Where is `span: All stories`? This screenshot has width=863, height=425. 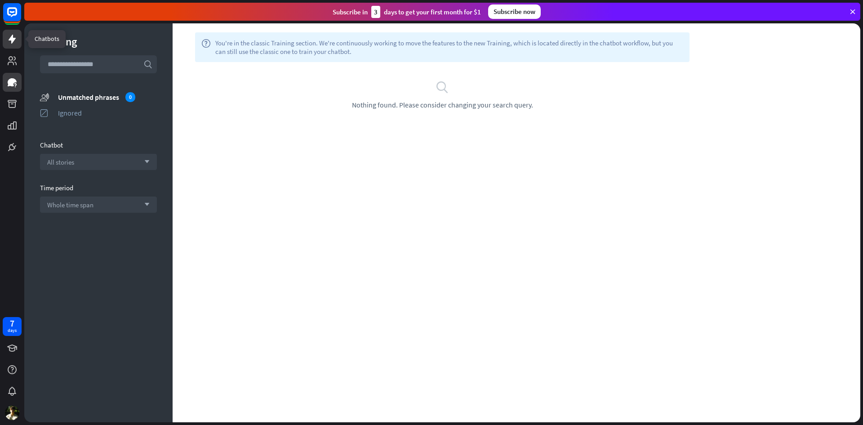
span: All stories is located at coordinates (61, 162).